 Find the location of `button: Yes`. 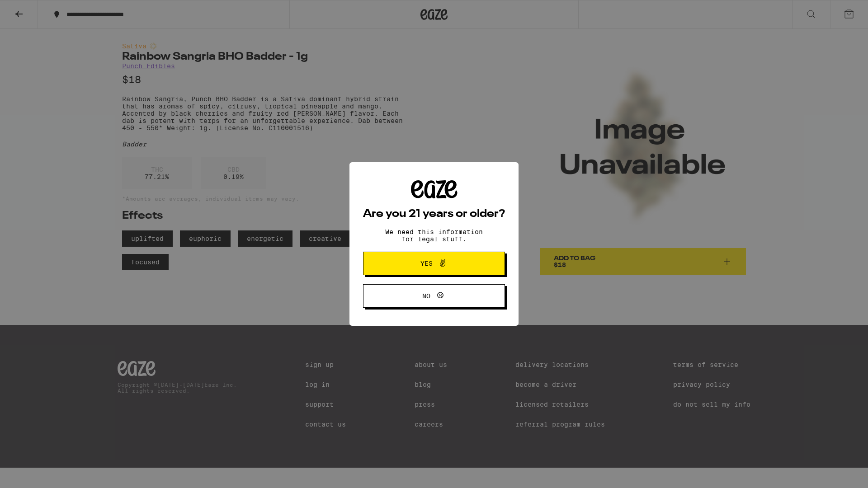

button: Yes is located at coordinates (434, 263).